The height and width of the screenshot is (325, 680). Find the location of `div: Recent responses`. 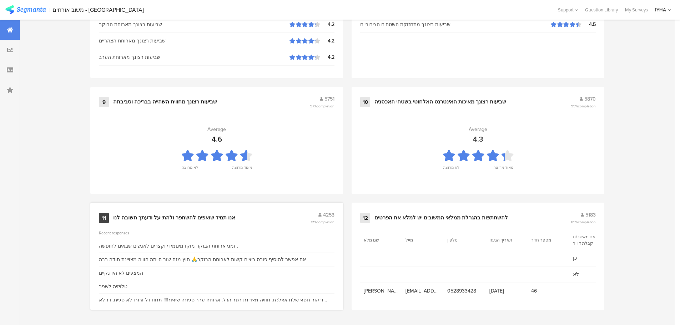

div: Recent responses is located at coordinates (217, 233).